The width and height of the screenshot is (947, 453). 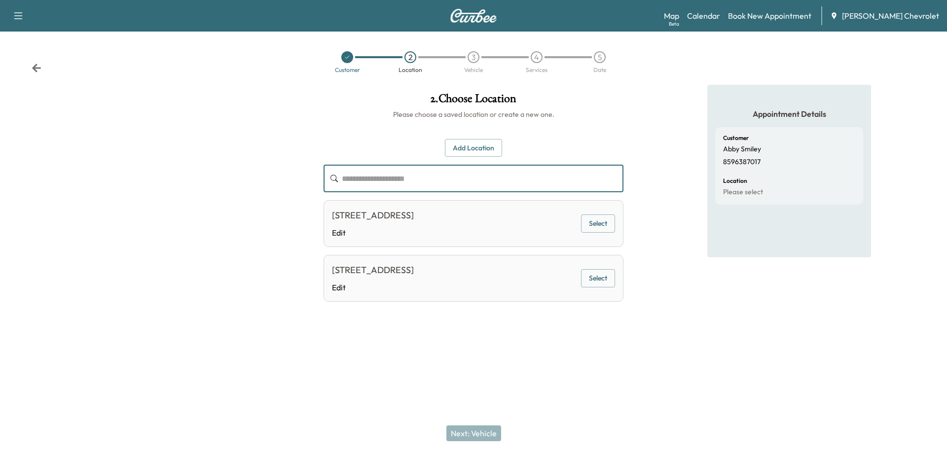 I want to click on img: Curbee Logo, so click(x=474, y=16).